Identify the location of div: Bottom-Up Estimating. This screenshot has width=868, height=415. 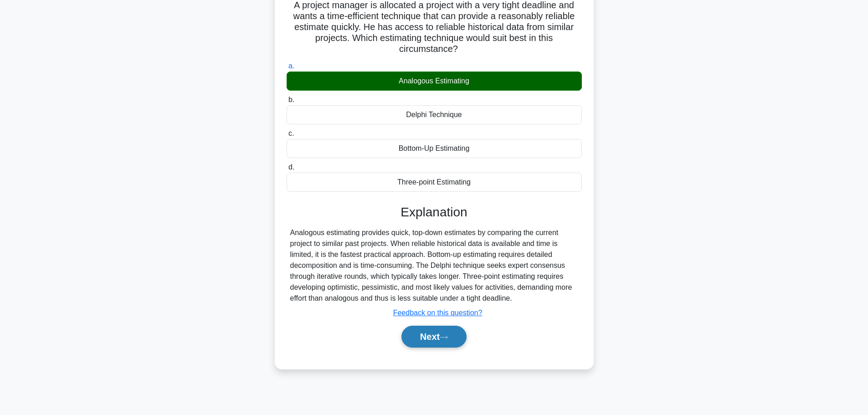
(434, 148).